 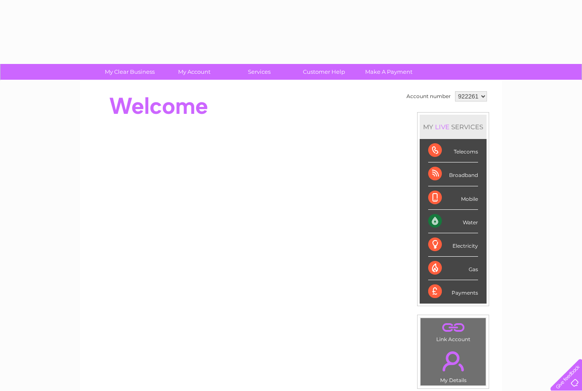 I want to click on td: Link Account, so click(x=453, y=331).